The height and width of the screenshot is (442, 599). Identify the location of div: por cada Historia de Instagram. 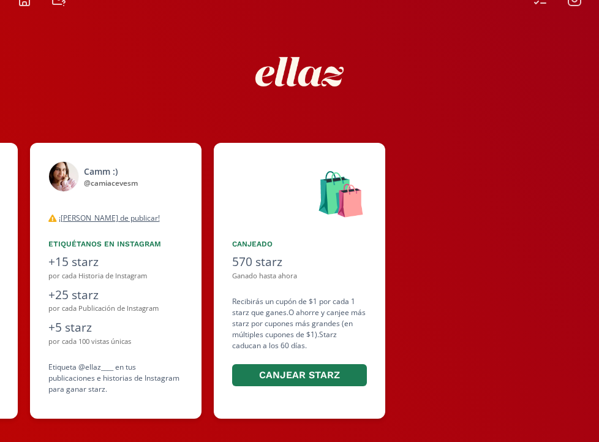
(116, 276).